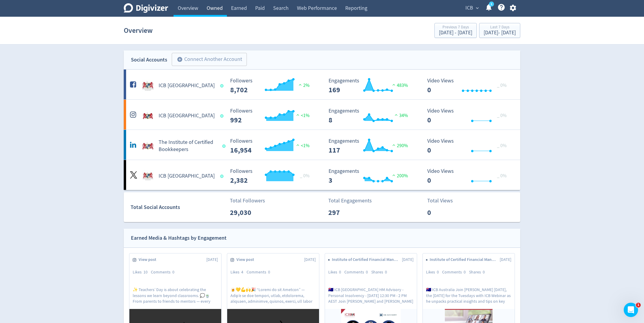 This screenshot has width=644, height=323. Describe the element at coordinates (370, 86) in the screenshot. I see `svg: Engagements 169` at that location.